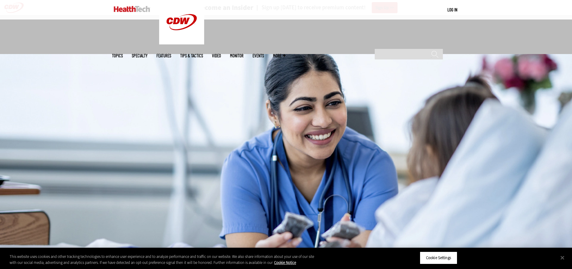  Describe the element at coordinates (438, 258) in the screenshot. I see `button: Cookie Settings` at that location.